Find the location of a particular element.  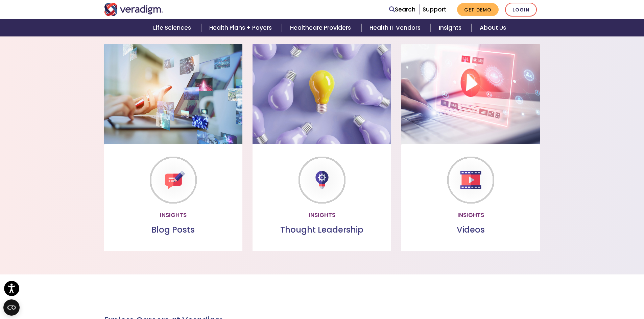

h3: Blog Posts is located at coordinates (173, 230).